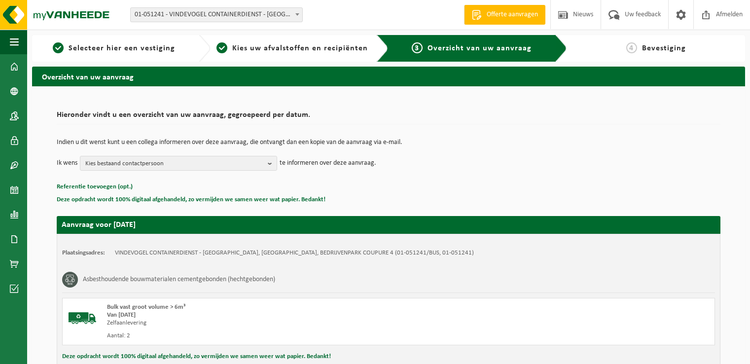  What do you see at coordinates (216, 15) in the screenshot?
I see `span: 01-051241 - VINDEVOGEL CONTAINERDIENST - OUDENAARDE - OUDENAARDE` at bounding box center [216, 15].